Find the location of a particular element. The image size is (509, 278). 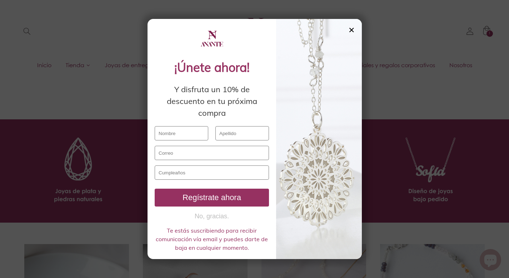

button: No, gracias. is located at coordinates (212, 216).